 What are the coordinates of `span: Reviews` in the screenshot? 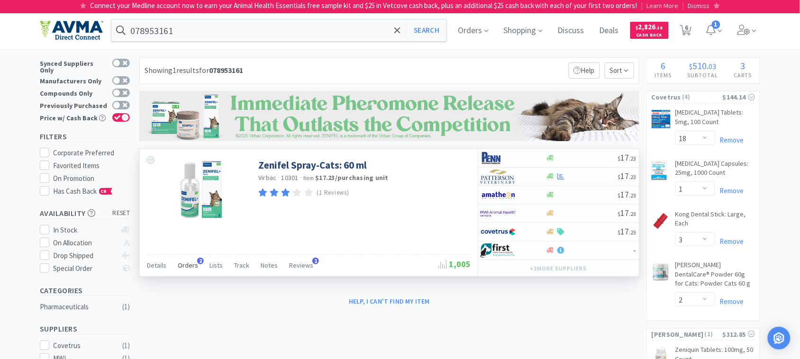 It's located at (301, 265).